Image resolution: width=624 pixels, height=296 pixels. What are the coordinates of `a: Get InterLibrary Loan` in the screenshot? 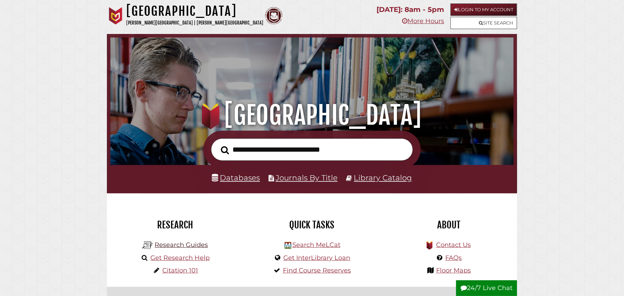 It's located at (317, 258).